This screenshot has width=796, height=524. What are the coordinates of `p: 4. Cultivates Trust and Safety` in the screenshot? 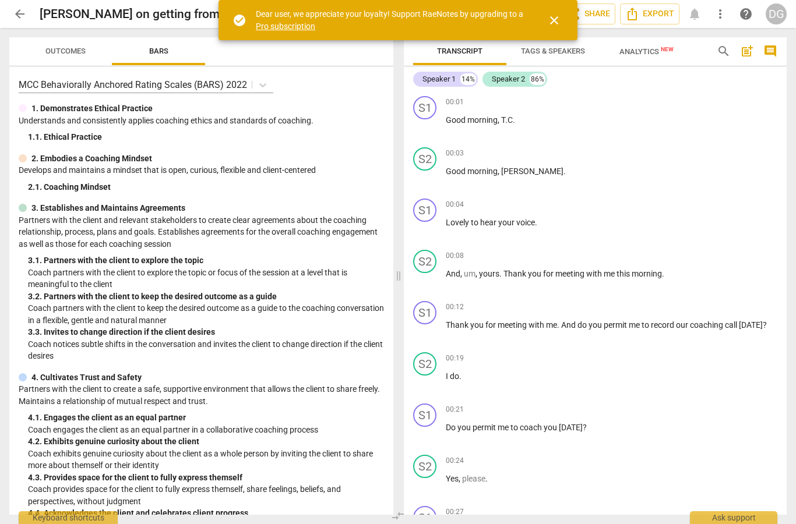 It's located at (86, 378).